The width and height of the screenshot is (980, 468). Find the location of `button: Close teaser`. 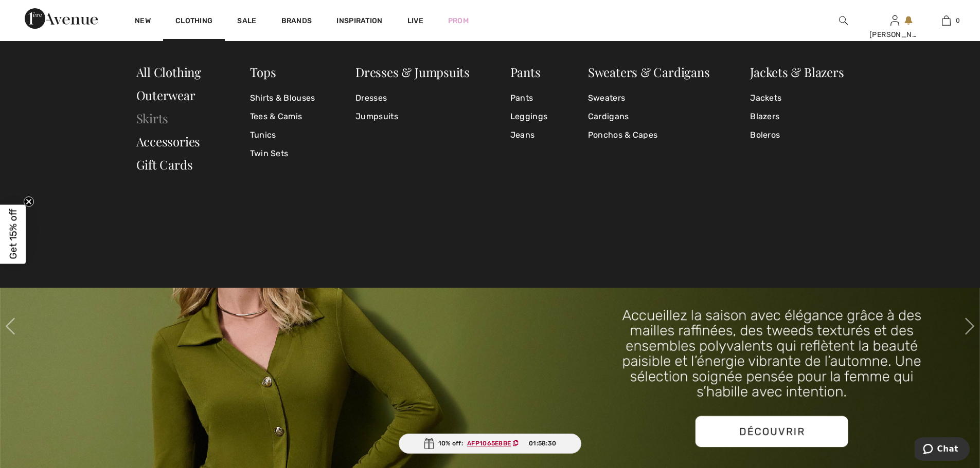

button: Close teaser is located at coordinates (28, 202).